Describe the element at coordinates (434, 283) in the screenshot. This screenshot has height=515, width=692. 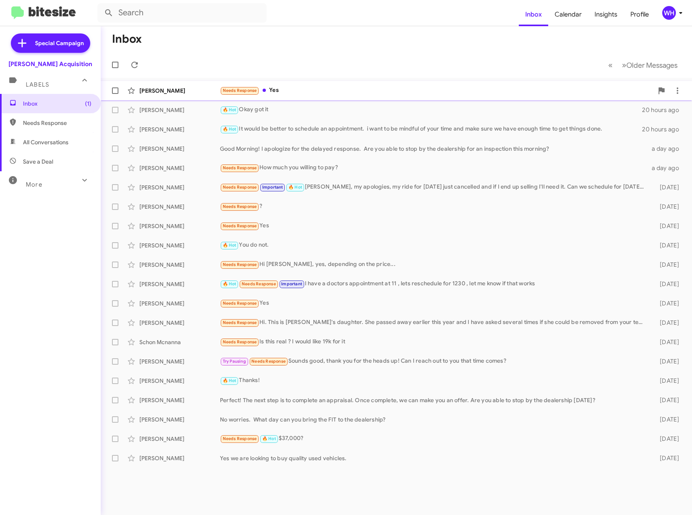
I see `div: I have a doctors appointment at 11 , lets reschedule for 1230 , let me know if that works` at that location.